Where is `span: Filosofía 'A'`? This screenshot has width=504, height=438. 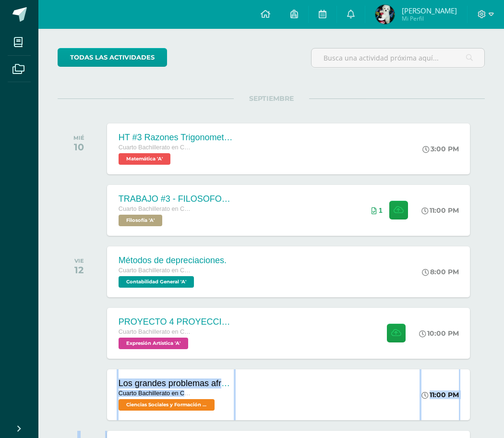
span: Filosofía 'A' is located at coordinates (140, 221).